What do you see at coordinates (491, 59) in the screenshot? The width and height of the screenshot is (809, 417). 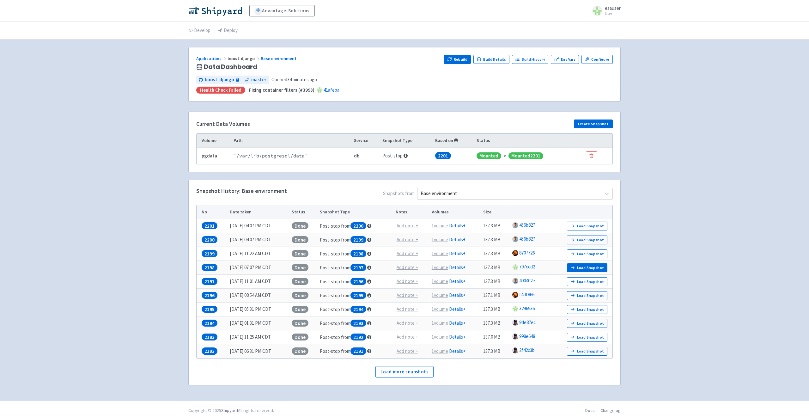 I see `a: Build Details` at bounding box center [491, 59].